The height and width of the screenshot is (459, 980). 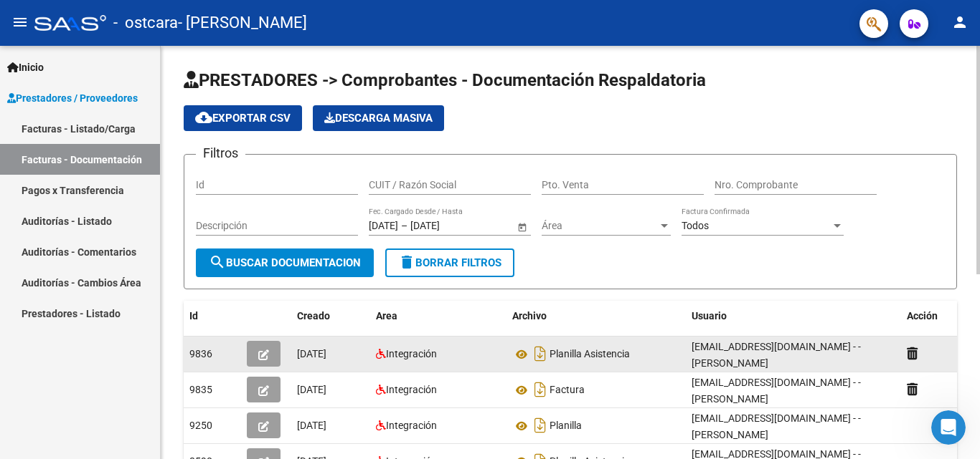 What do you see at coordinates (529, 316) in the screenshot?
I see `span: Archivo` at bounding box center [529, 316].